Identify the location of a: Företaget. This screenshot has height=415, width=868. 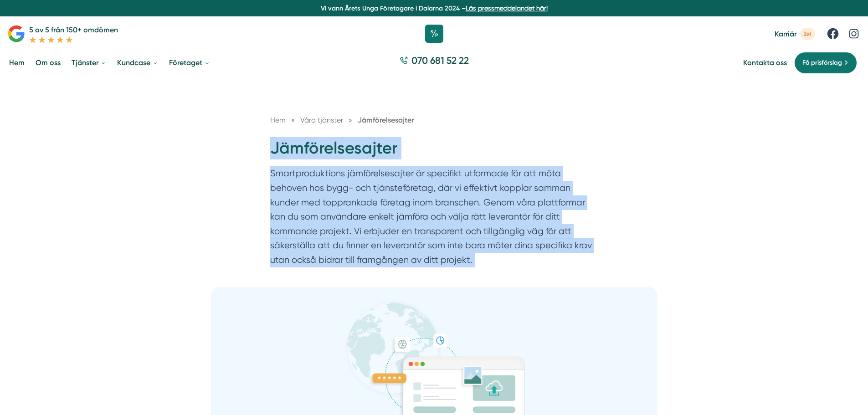
(190, 62).